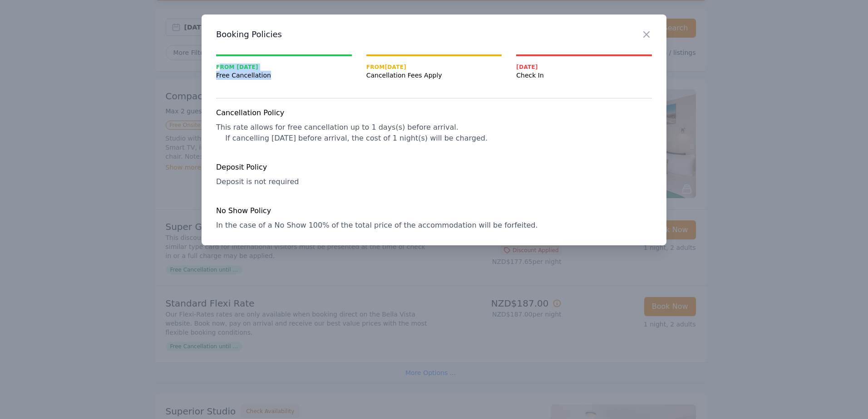 The height and width of the screenshot is (419, 868). Describe the element at coordinates (434, 113) in the screenshot. I see `h4: Cancellation Policy` at that location.